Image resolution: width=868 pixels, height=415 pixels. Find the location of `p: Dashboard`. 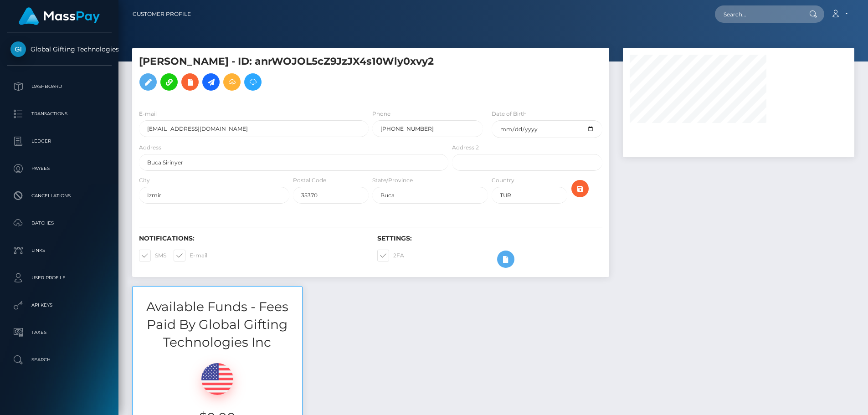

p: Dashboard is located at coordinates (60, 86).